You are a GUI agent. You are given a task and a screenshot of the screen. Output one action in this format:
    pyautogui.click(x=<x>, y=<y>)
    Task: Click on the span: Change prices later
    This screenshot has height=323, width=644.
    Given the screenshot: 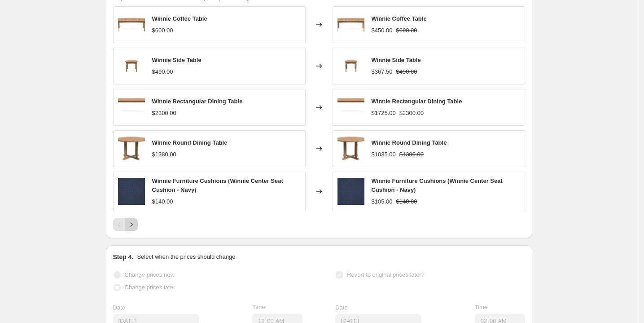 What is the action you would take?
    pyautogui.click(x=150, y=287)
    